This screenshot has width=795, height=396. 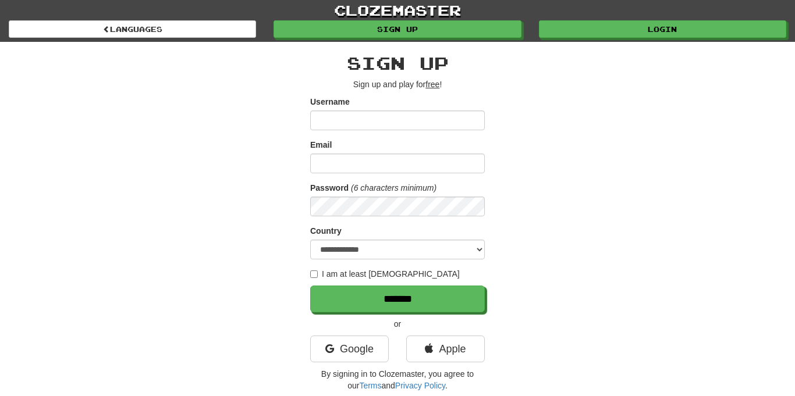 I want to click on a: Privacy Policy, so click(x=420, y=386).